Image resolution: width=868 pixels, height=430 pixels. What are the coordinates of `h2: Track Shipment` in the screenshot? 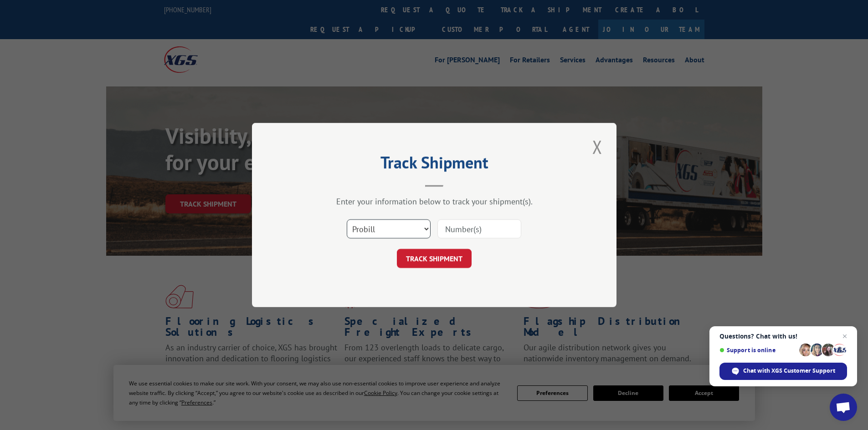 It's located at (434, 165).